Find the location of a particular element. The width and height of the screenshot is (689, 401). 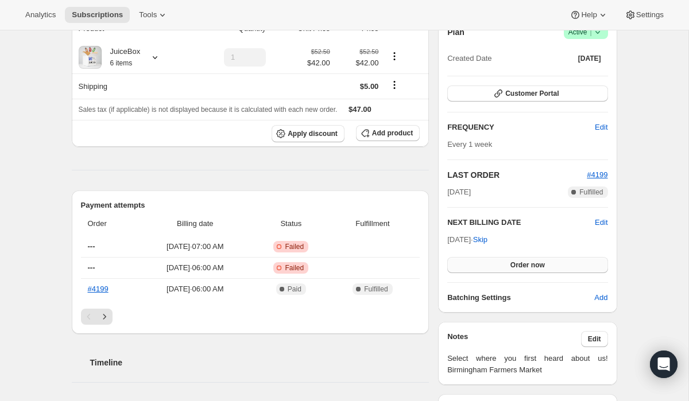

h2: FREQUENCY is located at coordinates (520, 127).